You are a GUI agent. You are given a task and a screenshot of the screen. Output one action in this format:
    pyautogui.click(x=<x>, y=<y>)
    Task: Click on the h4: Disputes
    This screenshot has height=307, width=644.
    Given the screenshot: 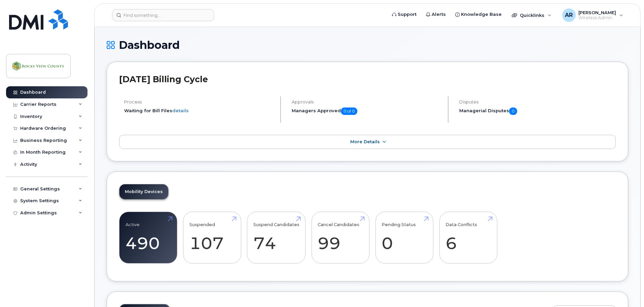 What is the action you would take?
    pyautogui.click(x=537, y=102)
    